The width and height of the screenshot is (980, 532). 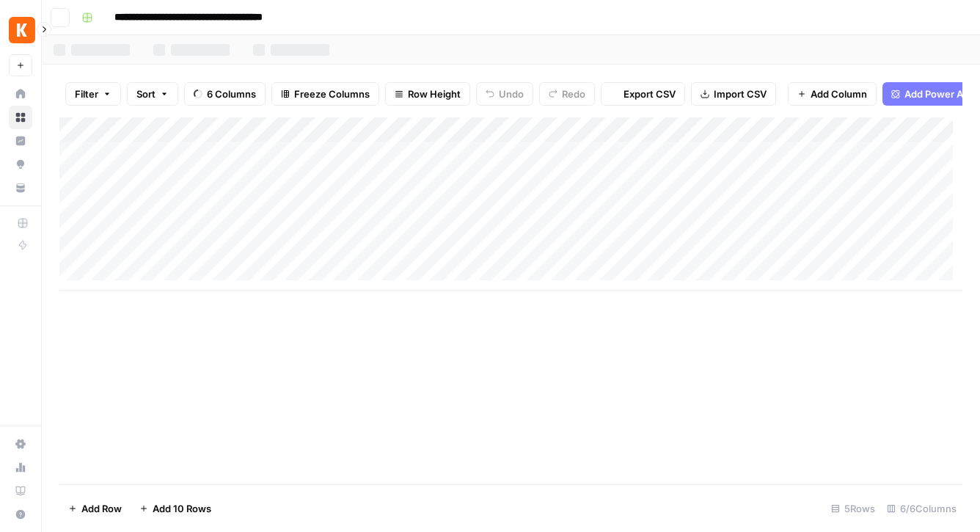 What do you see at coordinates (512, 94) in the screenshot?
I see `span: Undo` at bounding box center [512, 94].